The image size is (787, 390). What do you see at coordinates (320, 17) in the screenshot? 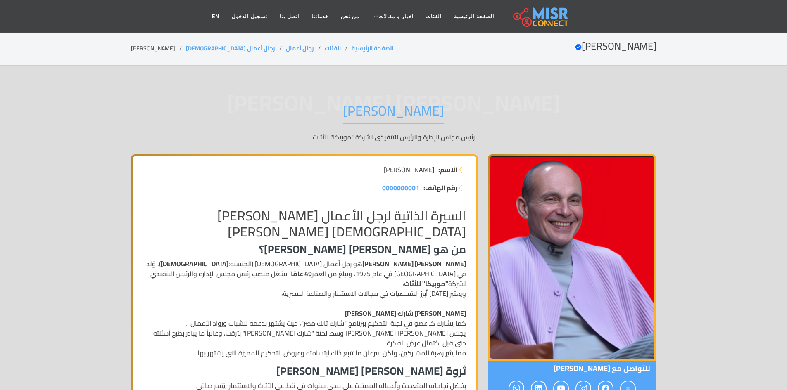
I see `a: خدماتنا` at bounding box center [320, 17].